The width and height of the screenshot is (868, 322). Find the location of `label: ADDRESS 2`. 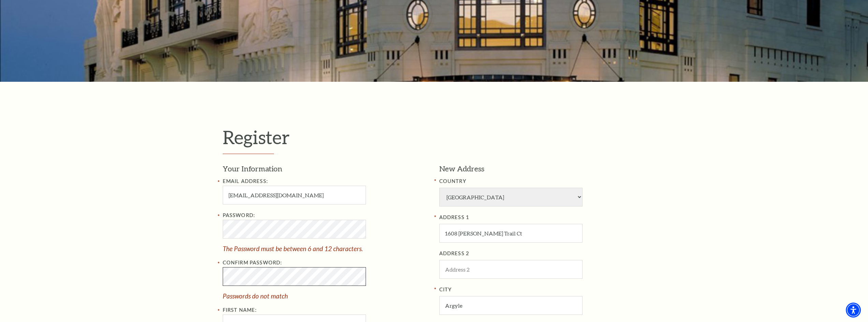

label: ADDRESS 2 is located at coordinates (542, 253).